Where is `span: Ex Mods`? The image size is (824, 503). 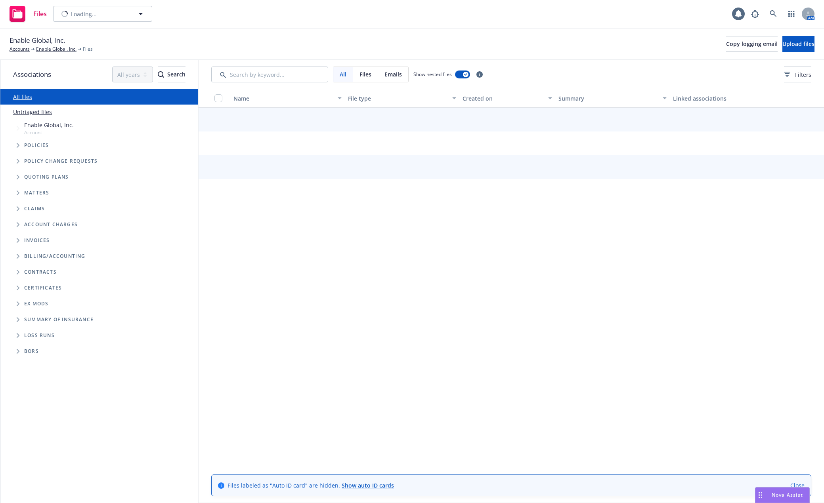 span: Ex Mods is located at coordinates (36, 304).